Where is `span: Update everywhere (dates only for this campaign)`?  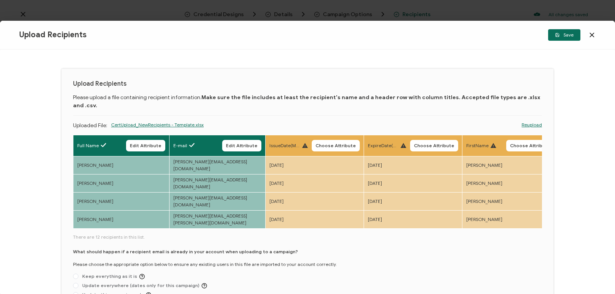 span: Update everywhere (dates only for this campaign) is located at coordinates (143, 286).